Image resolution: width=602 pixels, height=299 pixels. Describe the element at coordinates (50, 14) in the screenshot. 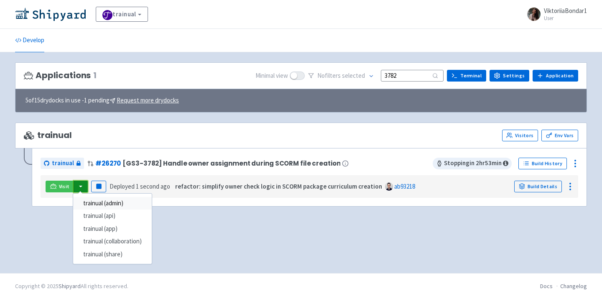

I see `img: Shipyard logo` at that location.